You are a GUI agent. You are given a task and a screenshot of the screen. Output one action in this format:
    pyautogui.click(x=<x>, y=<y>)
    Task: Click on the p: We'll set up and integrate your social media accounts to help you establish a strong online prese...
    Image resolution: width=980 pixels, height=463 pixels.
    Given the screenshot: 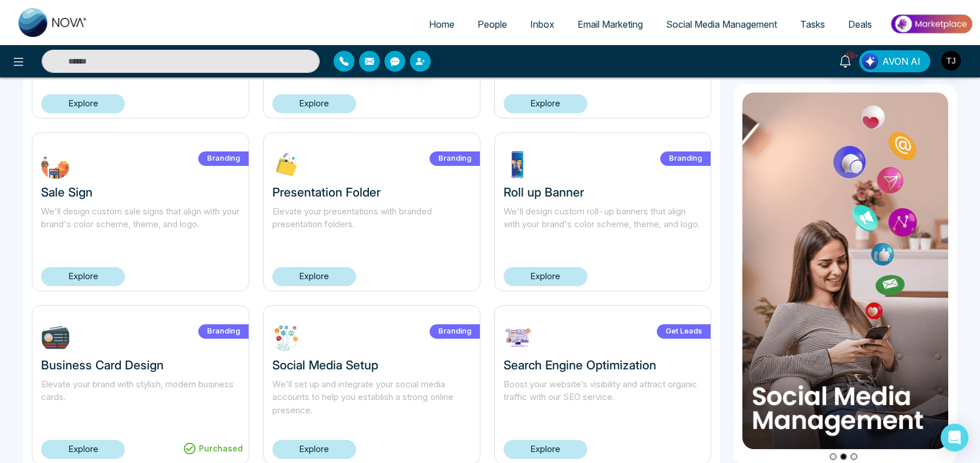 What is the action you would take?
    pyautogui.click(x=372, y=398)
    